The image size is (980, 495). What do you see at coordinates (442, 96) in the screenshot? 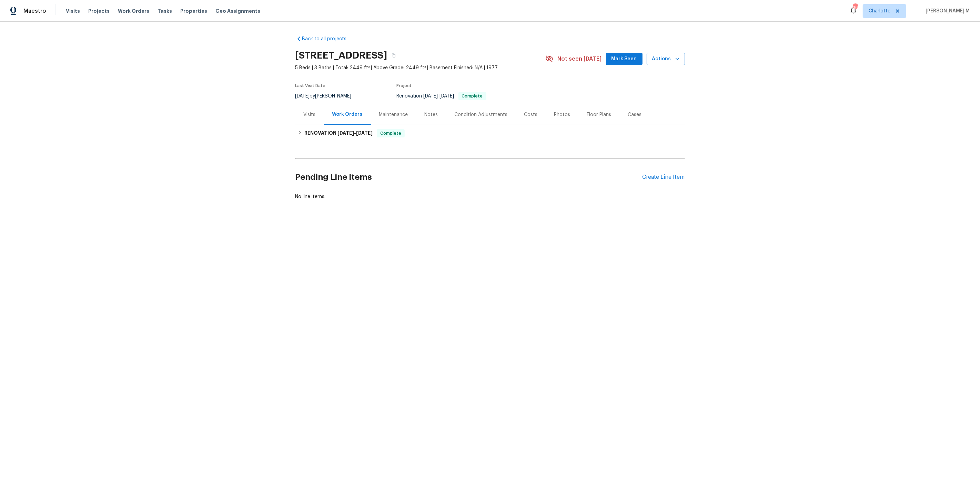
I see `span: Renovation` at bounding box center [442, 96].